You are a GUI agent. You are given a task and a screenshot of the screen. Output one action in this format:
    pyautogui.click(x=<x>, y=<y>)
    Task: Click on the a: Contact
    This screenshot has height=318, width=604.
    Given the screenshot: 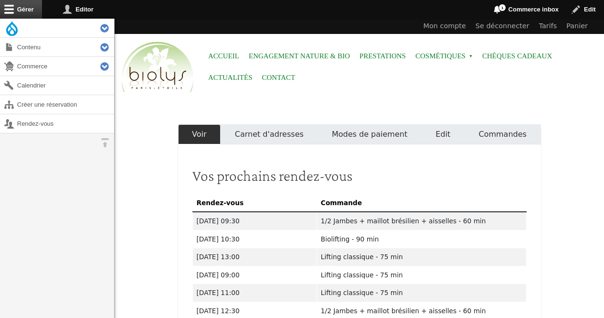 What is the action you would take?
    pyautogui.click(x=279, y=77)
    